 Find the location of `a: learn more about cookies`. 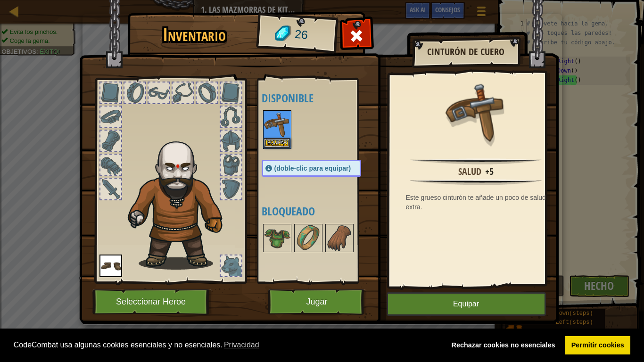

a: learn more about cookies is located at coordinates (241, 345).